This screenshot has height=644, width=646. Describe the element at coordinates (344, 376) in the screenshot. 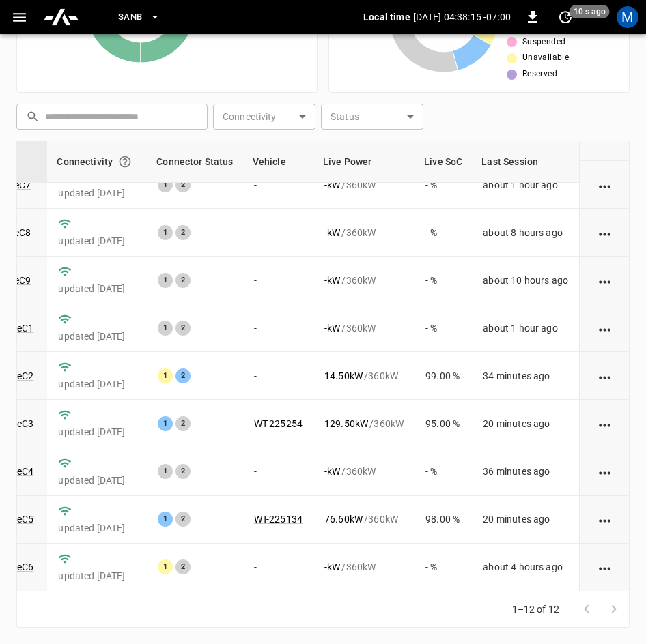

I see `p: 14.50 kW` at that location.